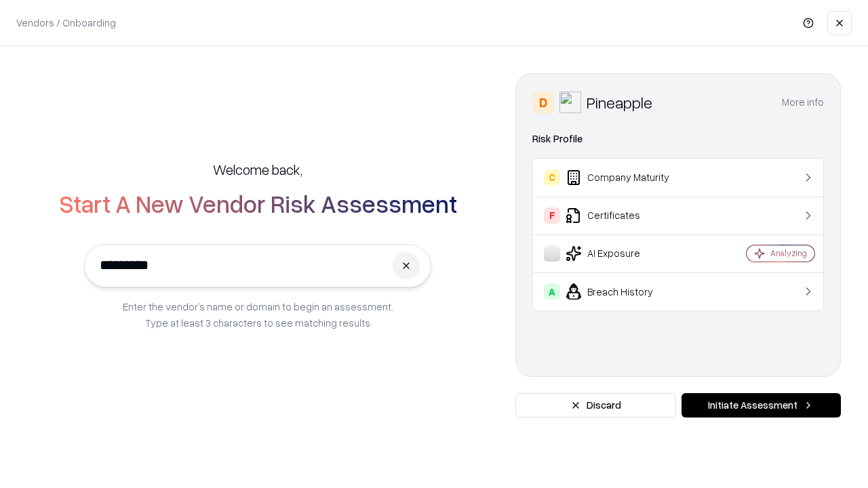  I want to click on div: F, so click(552, 216).